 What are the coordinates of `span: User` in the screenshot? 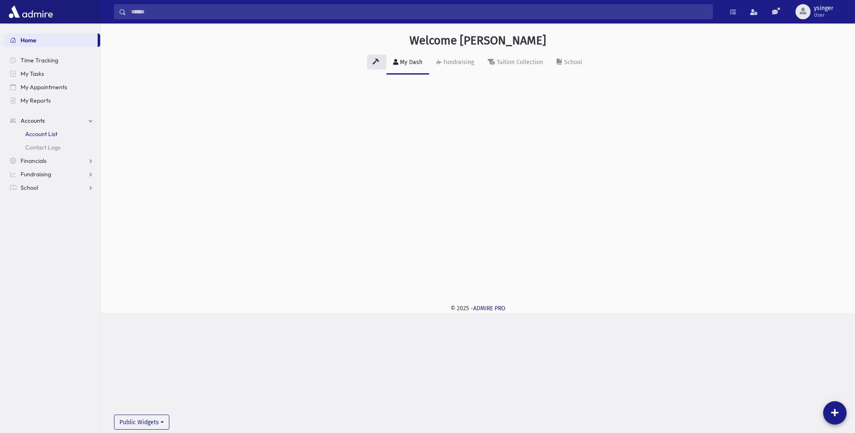 It's located at (824, 15).